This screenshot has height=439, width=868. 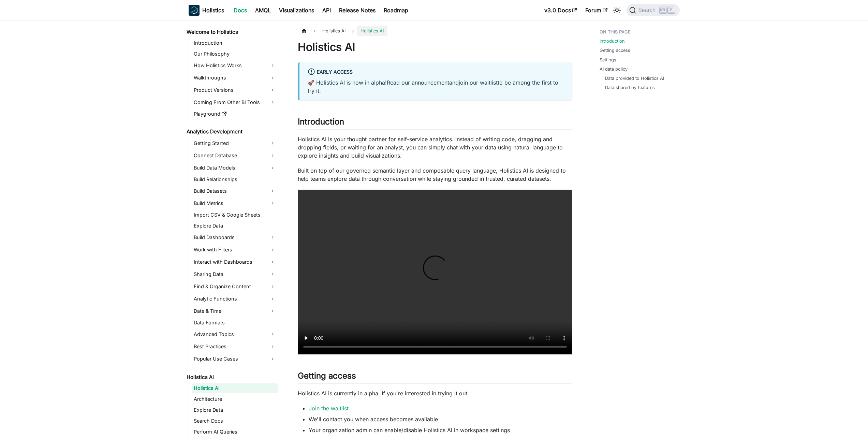 I want to click on a: Date & Time, so click(x=235, y=311).